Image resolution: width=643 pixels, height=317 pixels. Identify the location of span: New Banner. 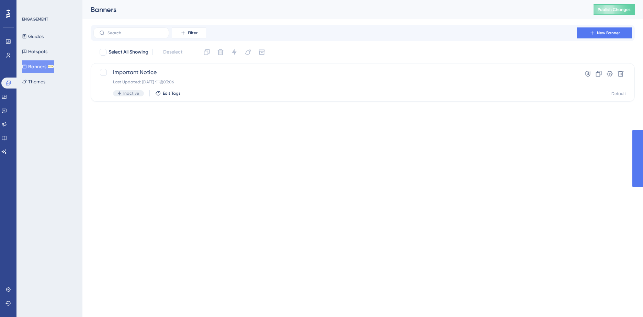
(608, 33).